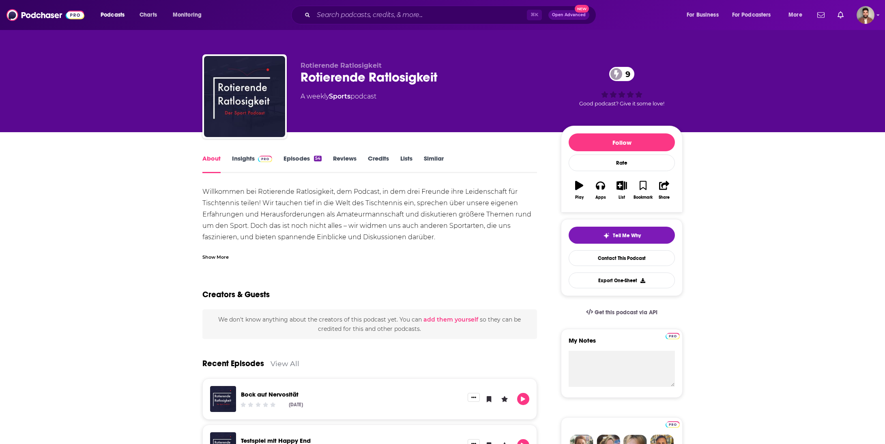  What do you see at coordinates (258, 404) in the screenshot?
I see `div: Community Rating: 0 out of 5` at bounding box center [258, 404].